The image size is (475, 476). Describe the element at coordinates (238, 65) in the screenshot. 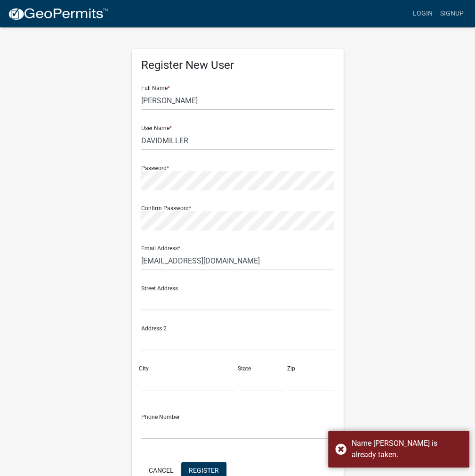

I see `h5: Register New User` at that location.